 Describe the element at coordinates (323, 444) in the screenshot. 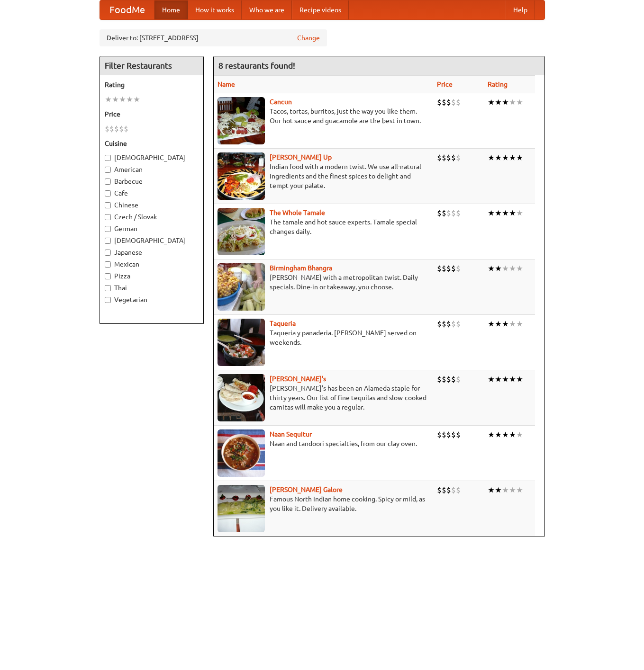

I see `p: Naan and tandoori specialties, from our clay oven.` at that location.